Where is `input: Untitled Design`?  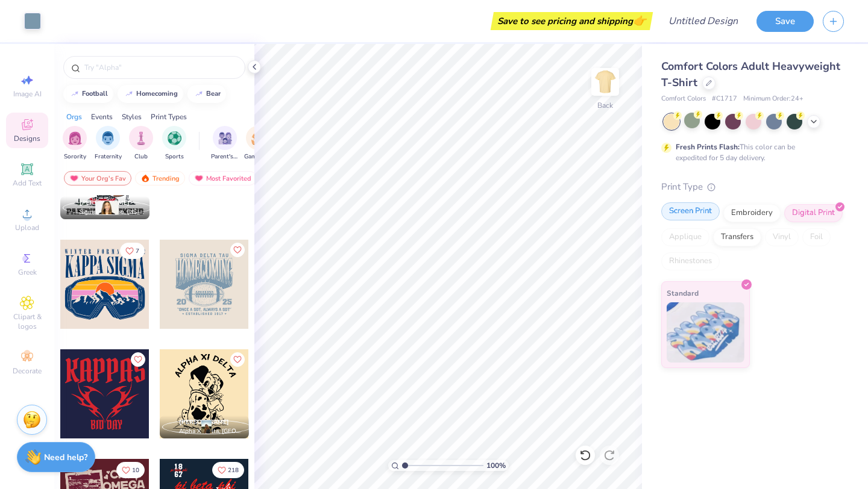 input: Untitled Design is located at coordinates (703, 21).